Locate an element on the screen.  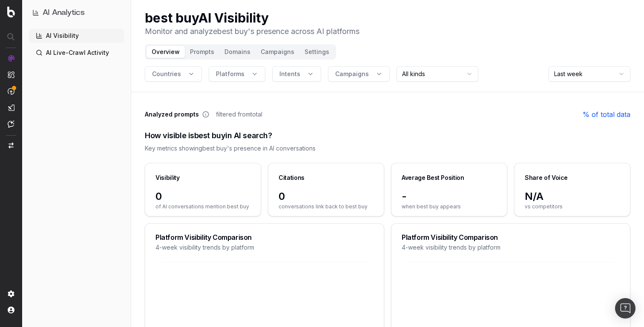
img: Setting is located at coordinates (11, 294).